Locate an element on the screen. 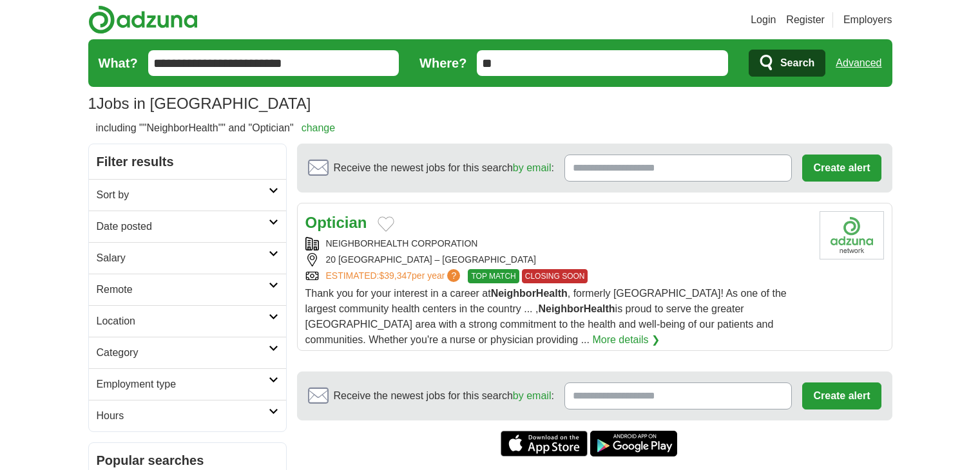 The height and width of the screenshot is (470, 980). label: Where? is located at coordinates (443, 63).